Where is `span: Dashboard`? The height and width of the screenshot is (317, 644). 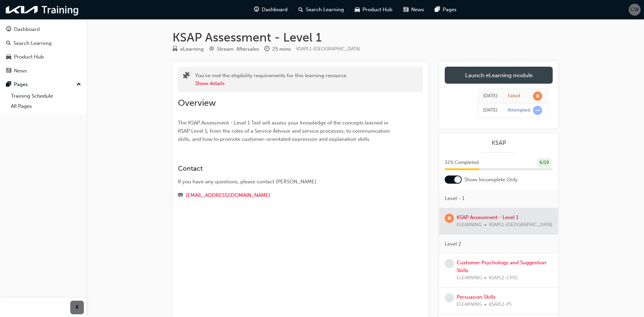 span: Dashboard is located at coordinates (274, 10).